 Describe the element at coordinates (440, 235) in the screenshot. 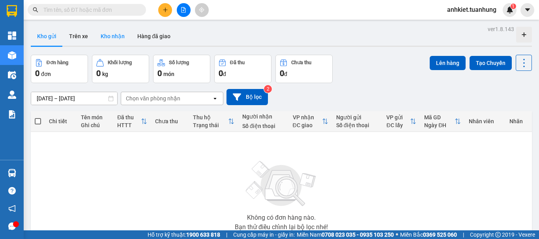

I see `strong: 0369 525 060` at that location.